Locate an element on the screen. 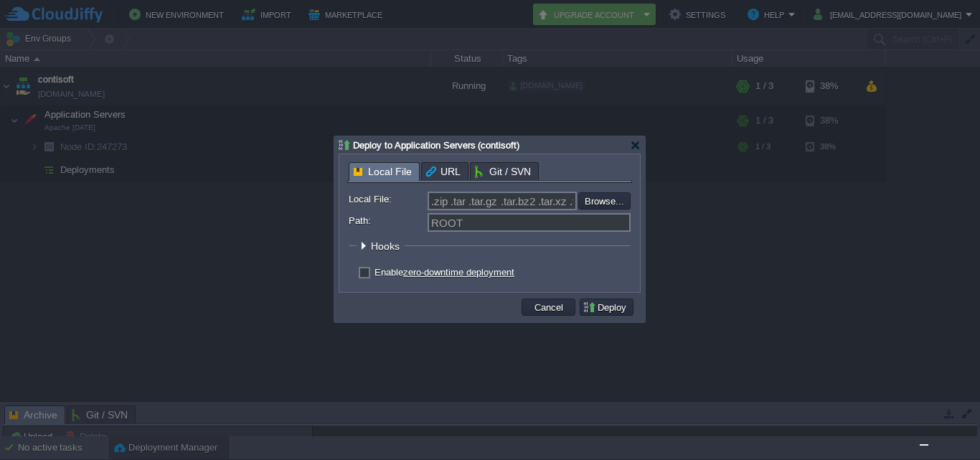  span: Deploy to Application Servers (contisoft) is located at coordinates (436, 145).